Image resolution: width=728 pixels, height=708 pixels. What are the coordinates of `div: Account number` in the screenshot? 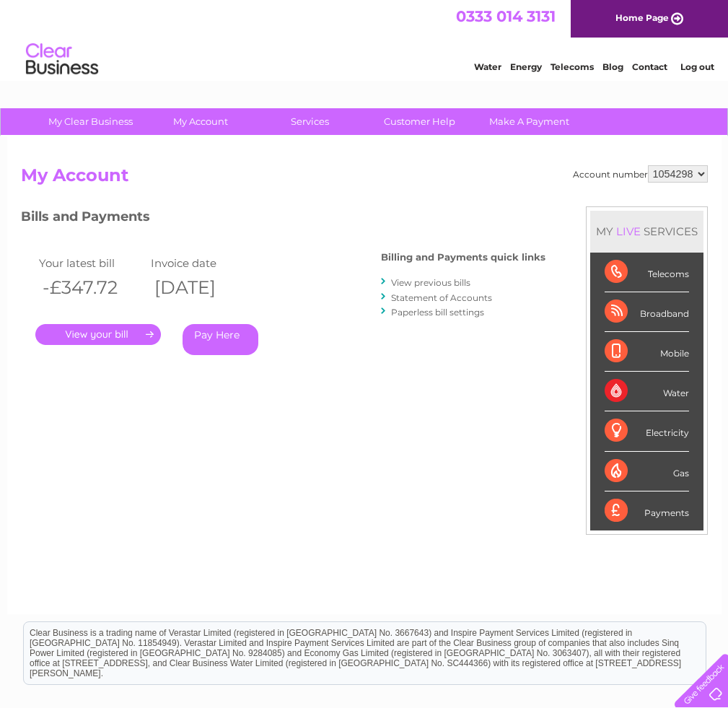 It's located at (640, 174).